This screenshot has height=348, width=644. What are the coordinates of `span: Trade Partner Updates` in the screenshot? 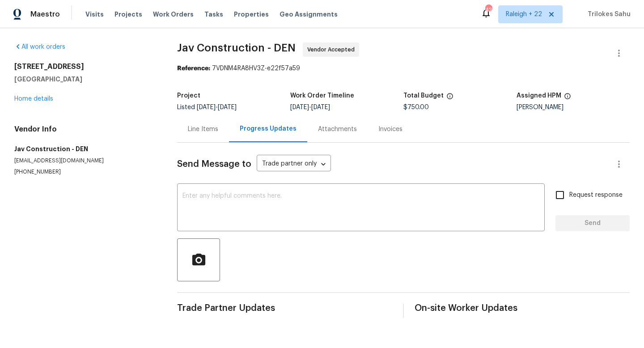 It's located at (285, 308).